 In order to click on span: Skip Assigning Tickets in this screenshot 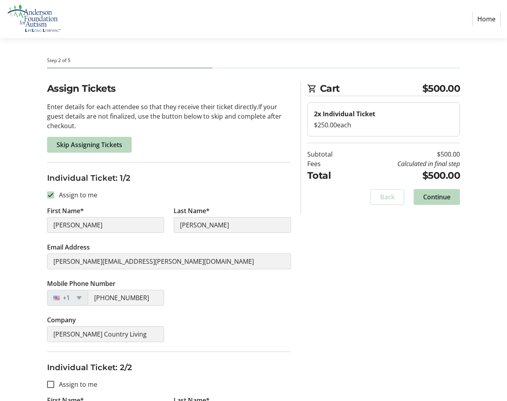, I will do `click(89, 145)`.